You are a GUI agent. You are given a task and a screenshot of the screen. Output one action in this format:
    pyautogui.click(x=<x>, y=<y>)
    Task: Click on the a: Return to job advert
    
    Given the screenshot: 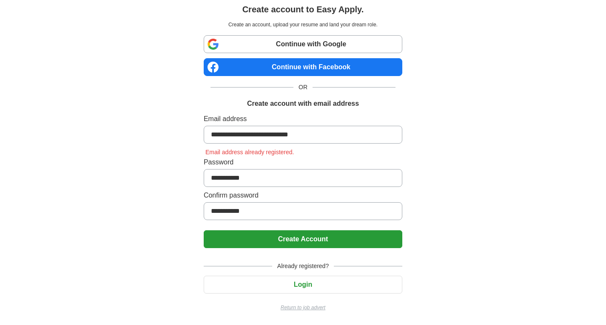 What is the action you would take?
    pyautogui.click(x=303, y=308)
    